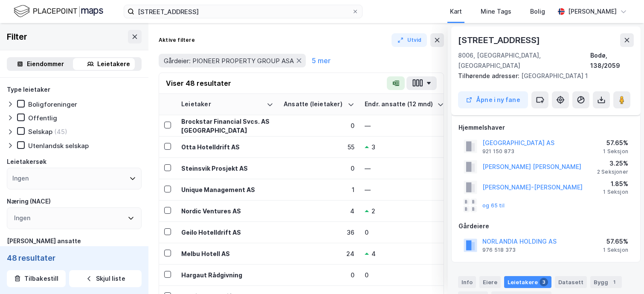 The image size is (644, 294). Describe the element at coordinates (493, 100) in the screenshot. I see `button: Åpne i ny fane` at that location.